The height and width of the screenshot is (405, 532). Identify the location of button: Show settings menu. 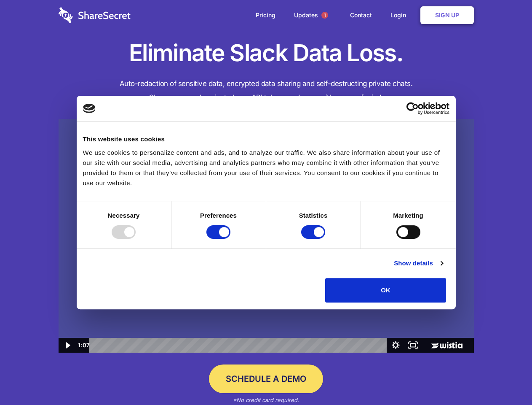
(395, 345).